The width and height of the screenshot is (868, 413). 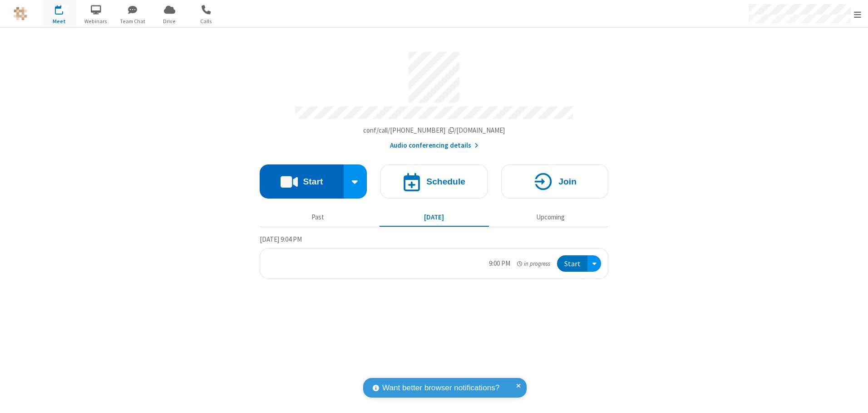 What do you see at coordinates (568, 181) in the screenshot?
I see `h4: Join` at bounding box center [568, 181].